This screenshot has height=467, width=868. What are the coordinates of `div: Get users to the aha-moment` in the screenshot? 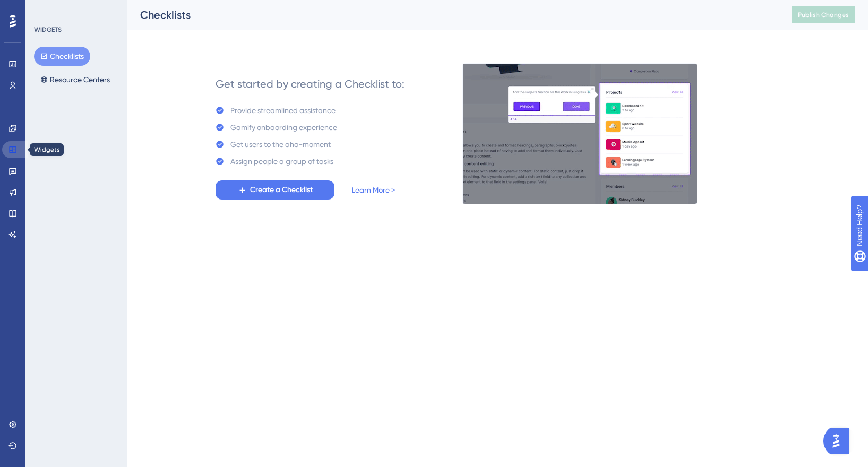 It's located at (280, 144).